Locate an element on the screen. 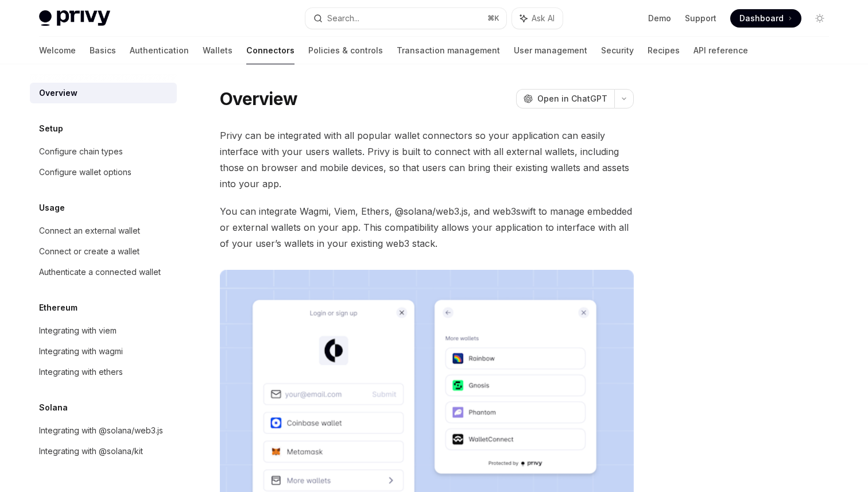 The height and width of the screenshot is (492, 868). a: Integrating with wagmi is located at coordinates (103, 352).